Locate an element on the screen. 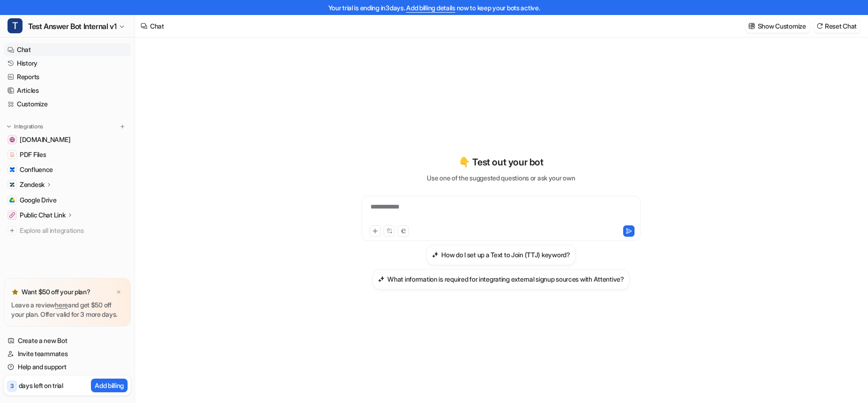 This screenshot has width=868, height=403. span: Explore all integrations is located at coordinates (73, 231).